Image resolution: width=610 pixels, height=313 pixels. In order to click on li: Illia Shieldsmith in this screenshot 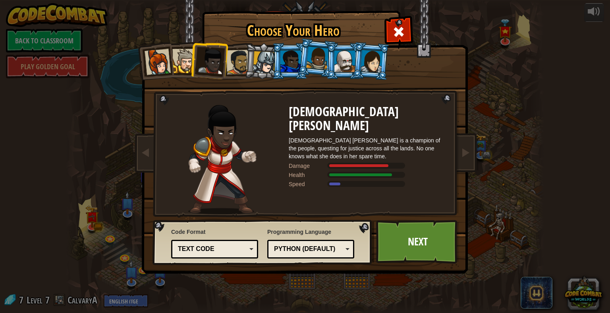, I will do `click(371, 61)`.